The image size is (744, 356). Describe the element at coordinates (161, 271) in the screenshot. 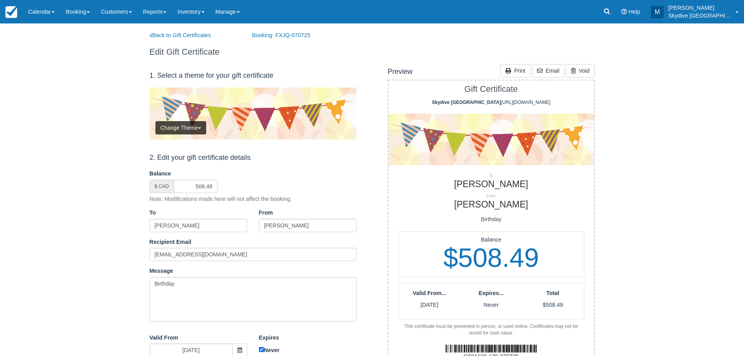

I see `label: Message` at that location.